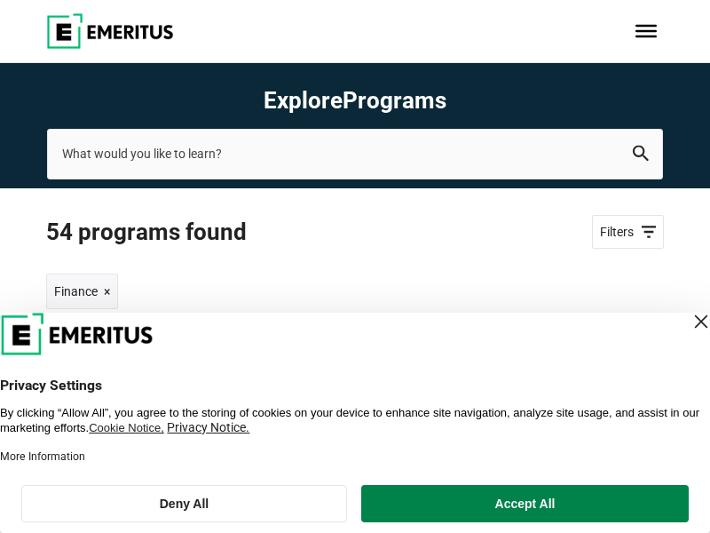 The width and height of the screenshot is (710, 533). What do you see at coordinates (201, 232) in the screenshot?
I see `span: 54 Programs found` at bounding box center [201, 232].